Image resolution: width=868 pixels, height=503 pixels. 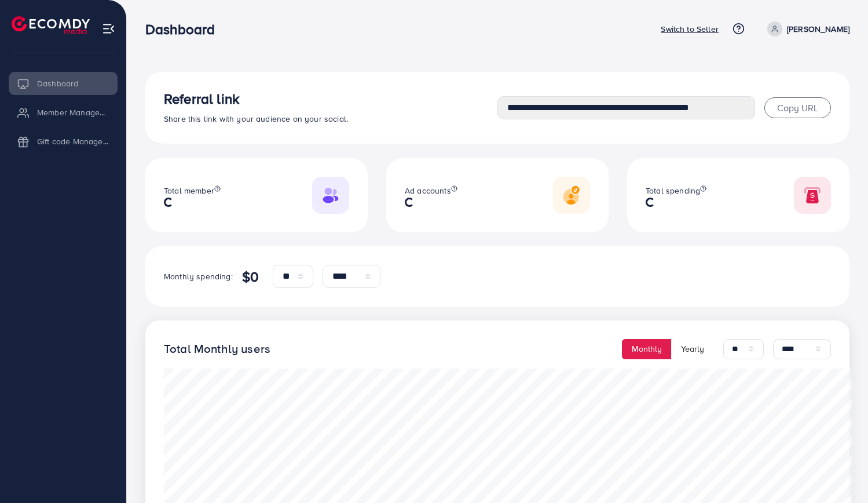 I want to click on span: Total member, so click(x=189, y=191).